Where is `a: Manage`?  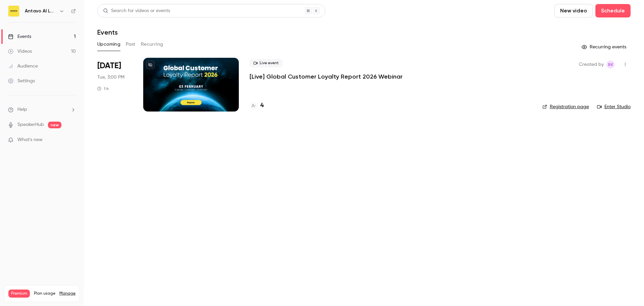 a: Manage is located at coordinates (67, 294).